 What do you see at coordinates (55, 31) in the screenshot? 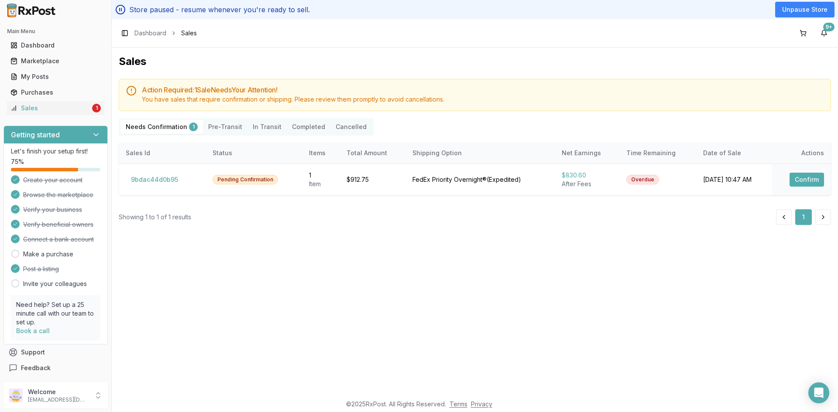
I see `h2: Main Menu` at bounding box center [55, 31].